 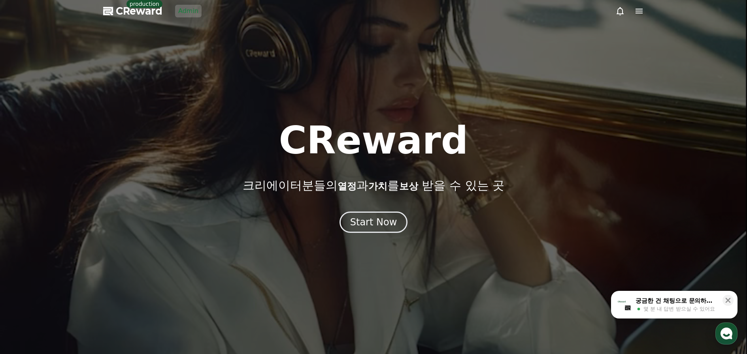 What do you see at coordinates (373, 222) in the screenshot?
I see `button: Start Now` at bounding box center [373, 222].